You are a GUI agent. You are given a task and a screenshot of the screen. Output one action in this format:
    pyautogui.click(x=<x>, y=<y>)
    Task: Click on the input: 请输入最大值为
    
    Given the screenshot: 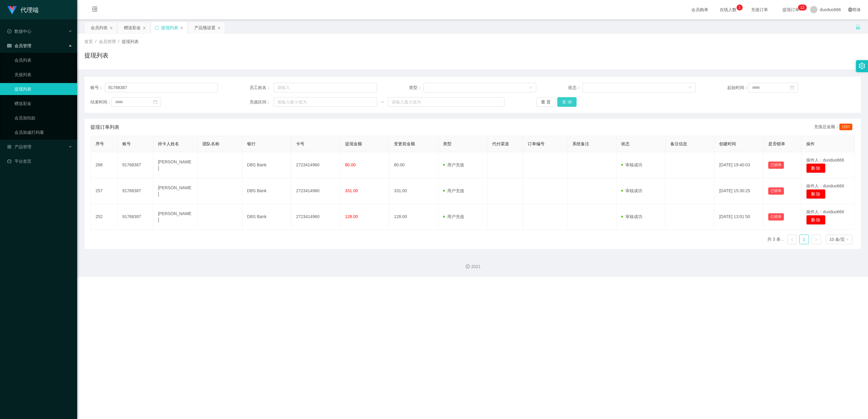 What is the action you would take?
    pyautogui.click(x=446, y=102)
    